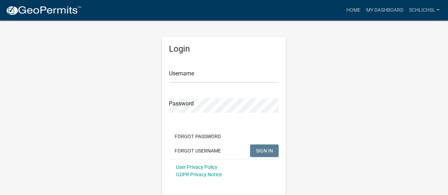 The height and width of the screenshot is (195, 448). Describe the element at coordinates (198, 151) in the screenshot. I see `button: Forgot Username` at that location.